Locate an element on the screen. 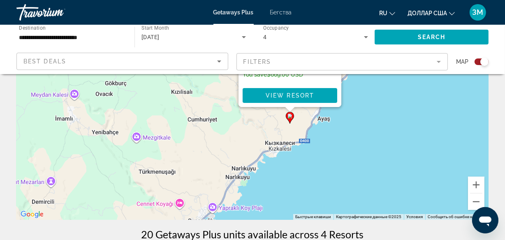 Image resolution: width=505 pixels, height=240 pixels. a: Getaways Plus is located at coordinates (233, 12).